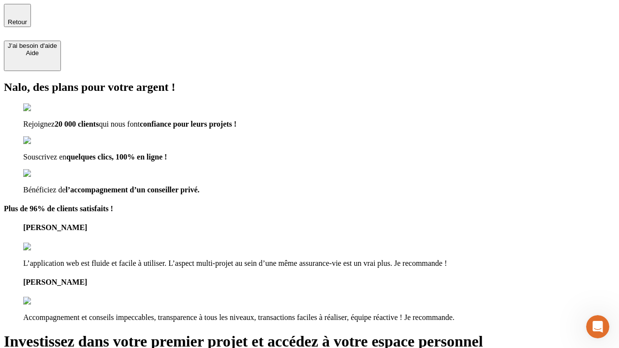  I want to click on p: L’application web est fluide et facile à utiliser. L’aspect multi-projet au sein d’une même assur..., so click(319, 264).